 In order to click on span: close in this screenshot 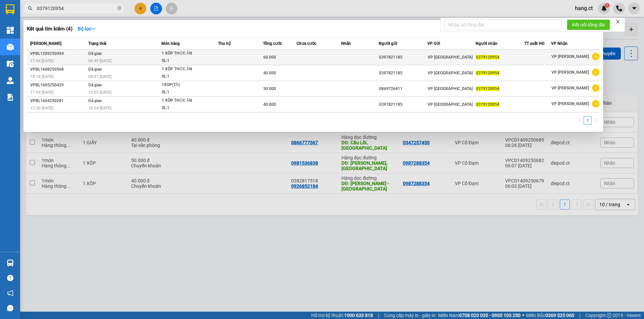, I will do `click(617, 22)`.